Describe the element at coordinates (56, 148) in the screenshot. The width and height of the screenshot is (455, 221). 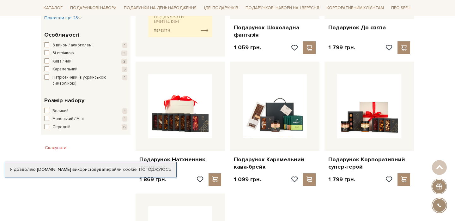
I see `button: Скасувати` at that location.